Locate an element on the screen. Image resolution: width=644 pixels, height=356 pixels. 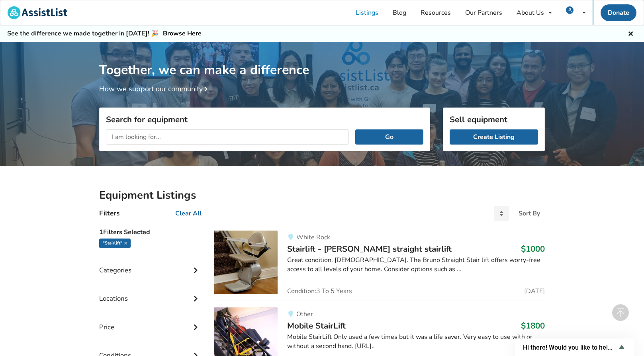
input: I am looking for... is located at coordinates (228, 137).